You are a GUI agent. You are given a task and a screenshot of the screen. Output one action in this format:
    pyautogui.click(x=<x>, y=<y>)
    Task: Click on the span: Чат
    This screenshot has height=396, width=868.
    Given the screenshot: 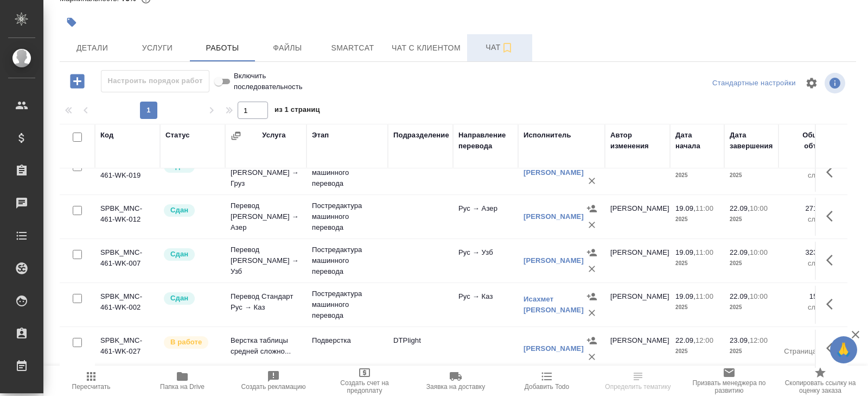 What is the action you would take?
    pyautogui.click(x=500, y=47)
    